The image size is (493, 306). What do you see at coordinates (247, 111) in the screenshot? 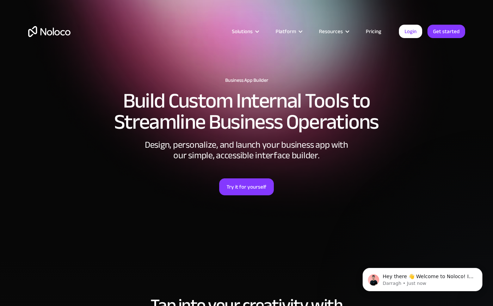
I see `h2: Build Custom Internal Tools to Streamline Business Operations` at bounding box center [247, 111].